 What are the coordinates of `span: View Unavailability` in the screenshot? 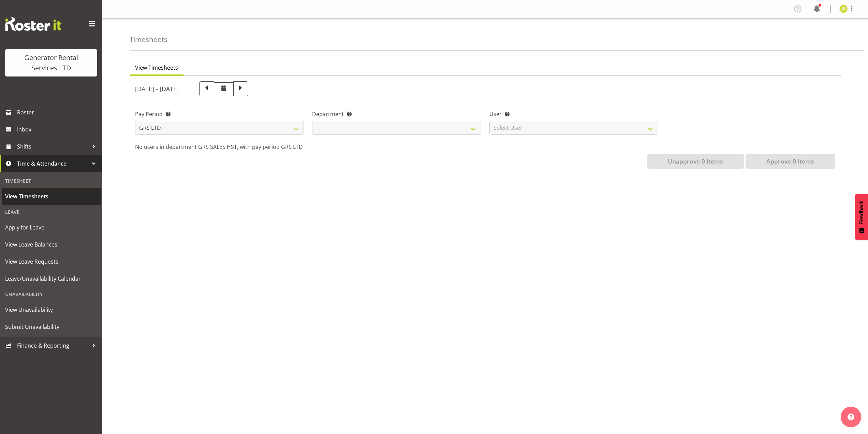 It's located at (51, 310).